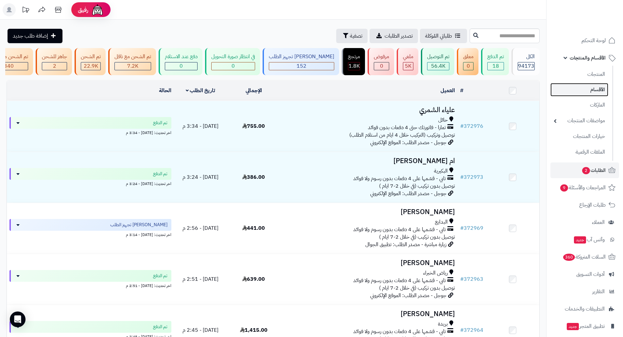 This screenshot has height=337, width=623. I want to click on a: مرتجع 1.8K, so click(353, 61).